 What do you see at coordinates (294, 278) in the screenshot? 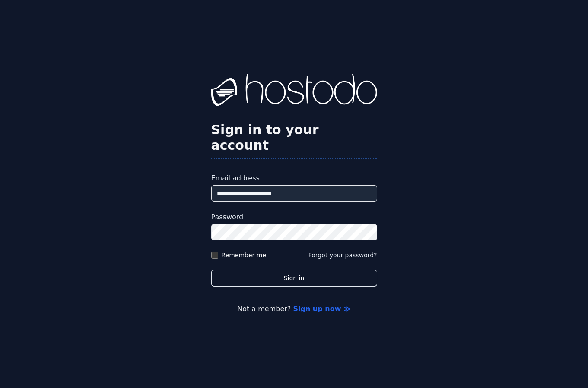
I see `button: Sign in` at bounding box center [294, 278].